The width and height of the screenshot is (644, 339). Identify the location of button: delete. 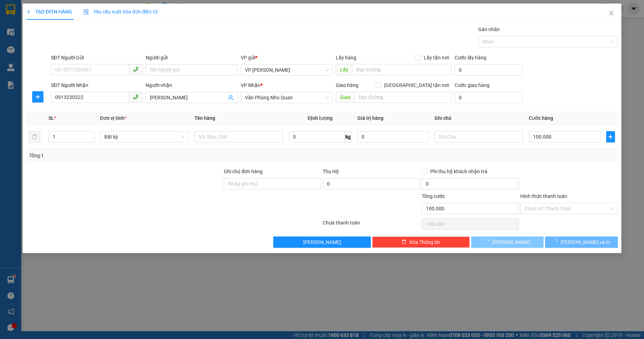
(35, 137).